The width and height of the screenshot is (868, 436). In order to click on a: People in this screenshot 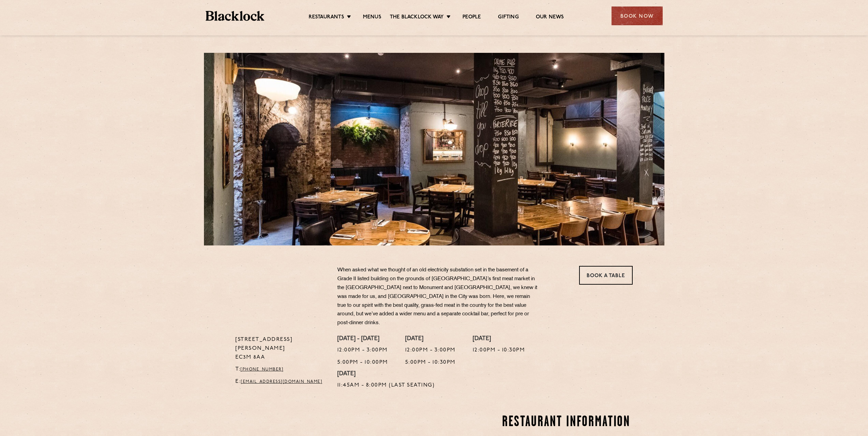, I will do `click(471, 18)`.